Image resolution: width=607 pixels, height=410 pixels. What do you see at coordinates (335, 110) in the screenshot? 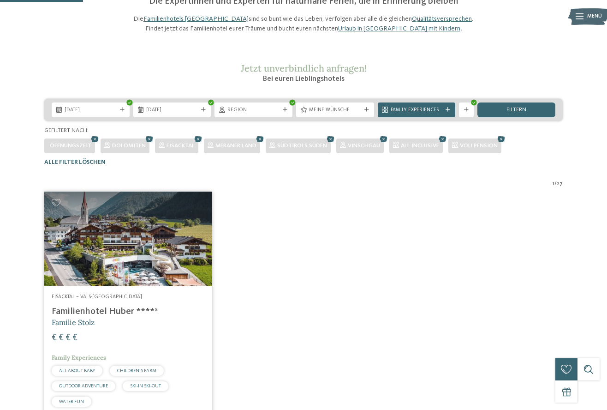
I see `span: Meine Wünsche` at bounding box center [335, 110].